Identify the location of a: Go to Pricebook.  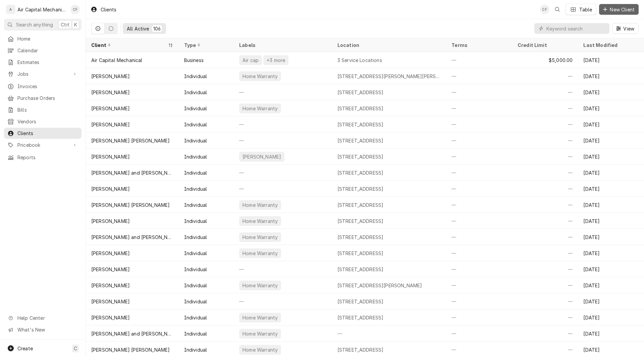
(42, 145).